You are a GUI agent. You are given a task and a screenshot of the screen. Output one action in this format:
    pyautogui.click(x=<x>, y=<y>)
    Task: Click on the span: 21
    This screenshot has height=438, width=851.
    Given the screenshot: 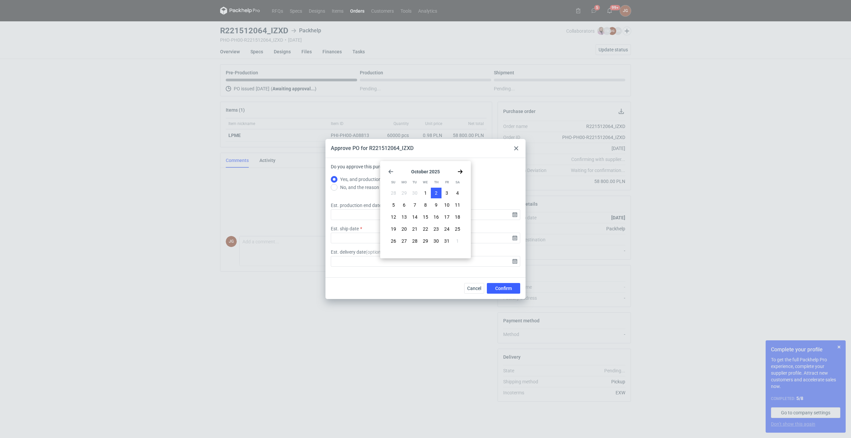 What is the action you would take?
    pyautogui.click(x=415, y=229)
    